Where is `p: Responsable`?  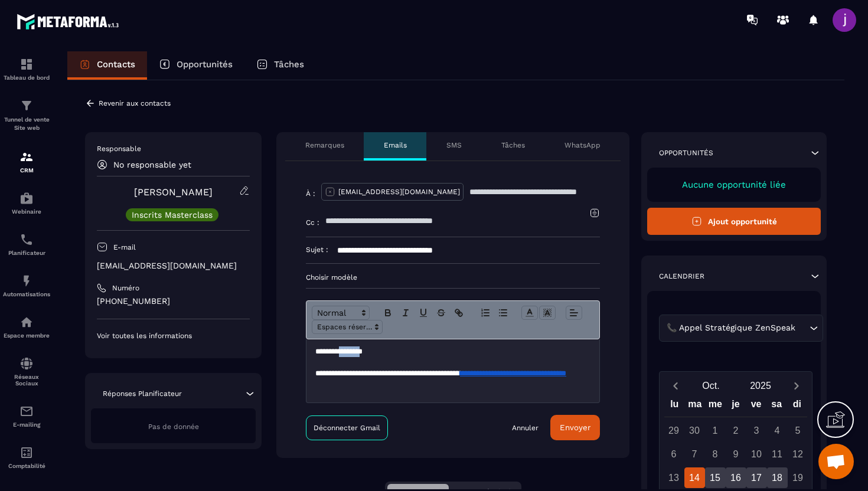 p: Responsable is located at coordinates (173, 149).